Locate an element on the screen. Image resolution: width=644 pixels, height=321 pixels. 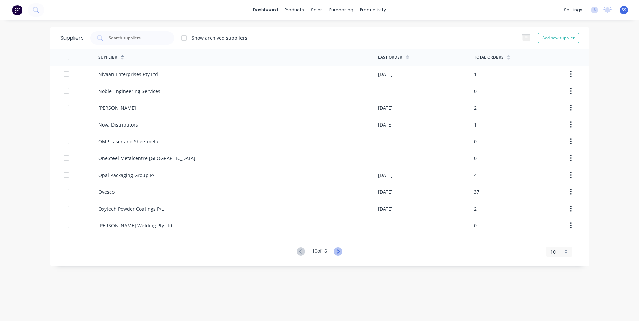
div: Opal Packaging Group P/L is located at coordinates (128, 175).